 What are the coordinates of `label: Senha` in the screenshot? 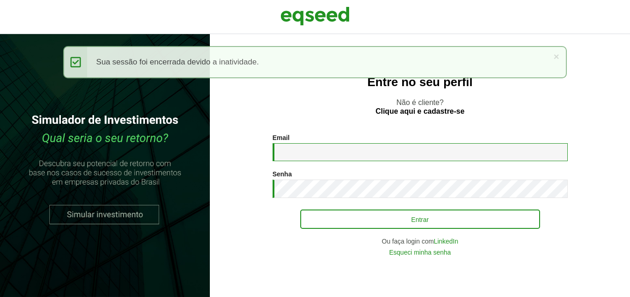 It's located at (282, 174).